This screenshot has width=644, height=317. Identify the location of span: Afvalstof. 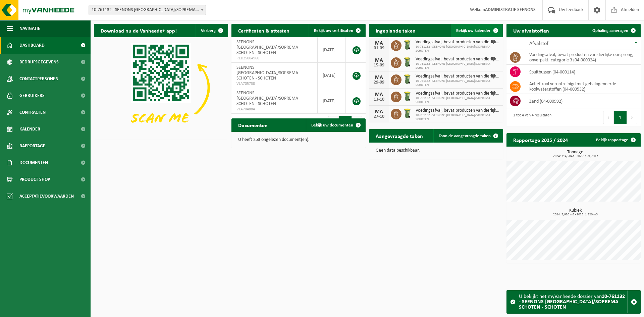
(539, 43).